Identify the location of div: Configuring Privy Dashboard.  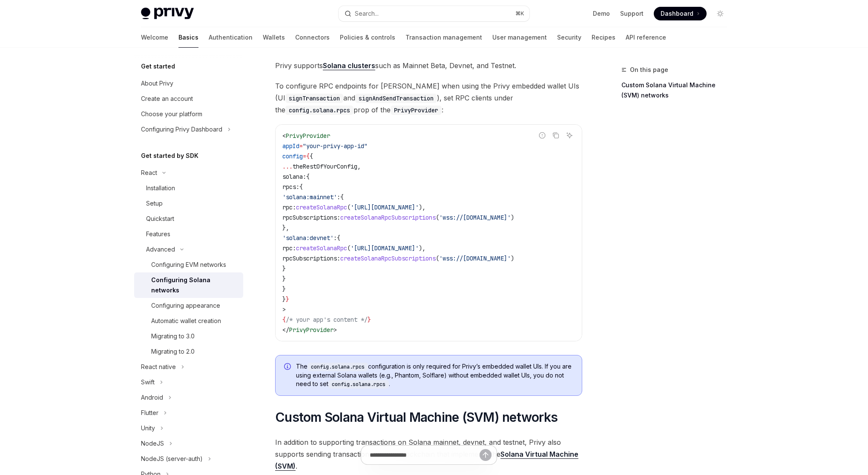
(181, 130).